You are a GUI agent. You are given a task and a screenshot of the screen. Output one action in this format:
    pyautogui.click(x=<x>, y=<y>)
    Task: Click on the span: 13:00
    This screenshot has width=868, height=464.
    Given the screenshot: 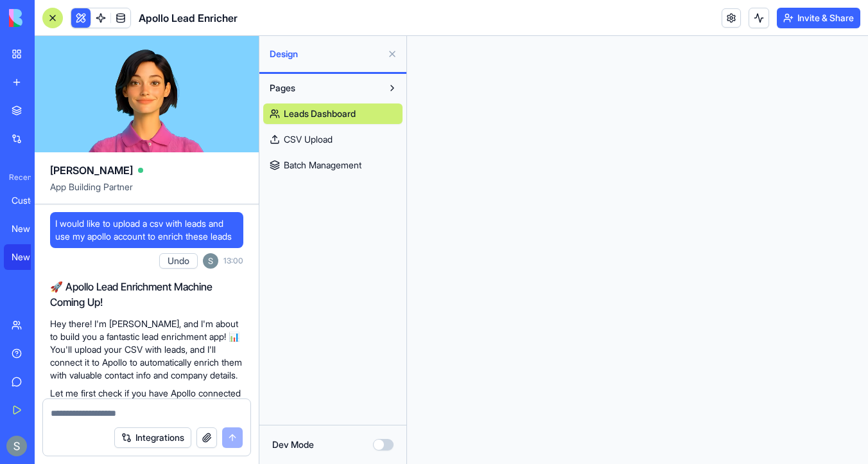 What is the action you would take?
    pyautogui.click(x=233, y=261)
    